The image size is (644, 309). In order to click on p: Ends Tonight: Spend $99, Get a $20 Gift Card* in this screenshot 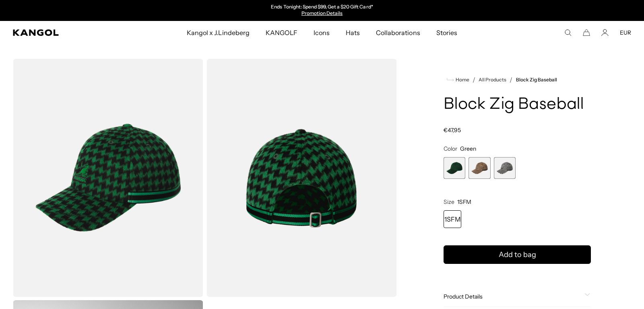, I will do `click(322, 7)`.